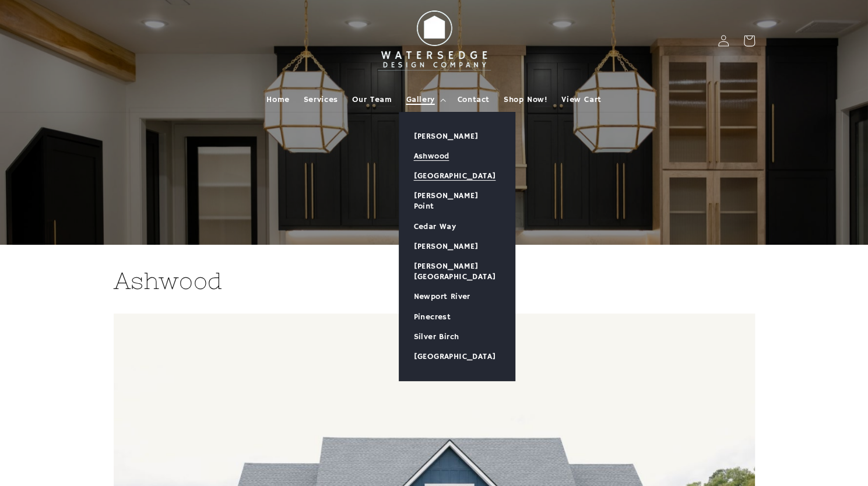 This screenshot has height=486, width=868. What do you see at coordinates (434, 41) in the screenshot?
I see `img: Watersedge Design Co` at bounding box center [434, 41].